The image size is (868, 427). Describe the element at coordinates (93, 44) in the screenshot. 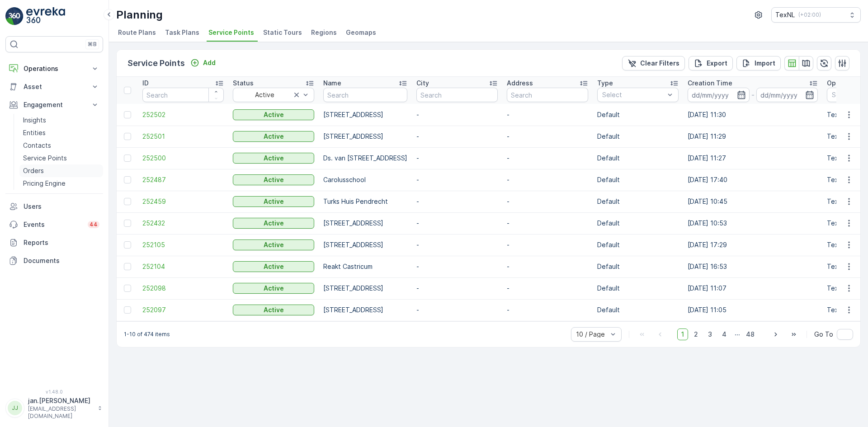

I see `p: ⌘B` at that location.